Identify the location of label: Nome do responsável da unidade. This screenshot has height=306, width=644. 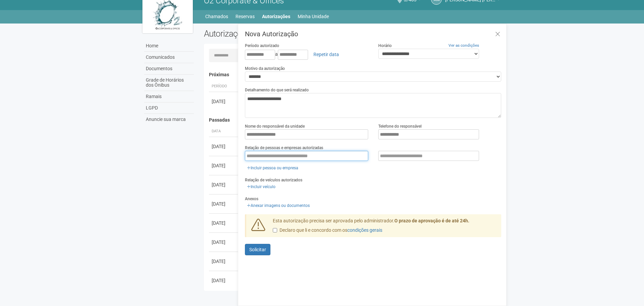
(274, 126).